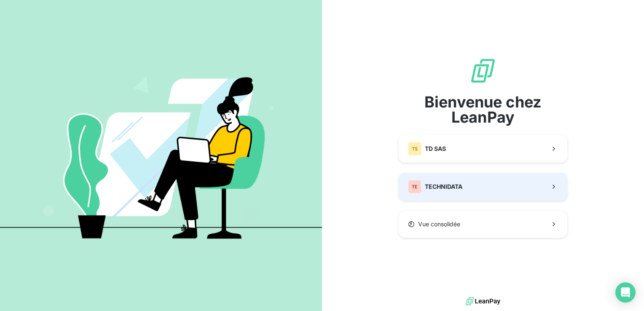 This screenshot has width=644, height=311. I want to click on div: TS, so click(415, 149).